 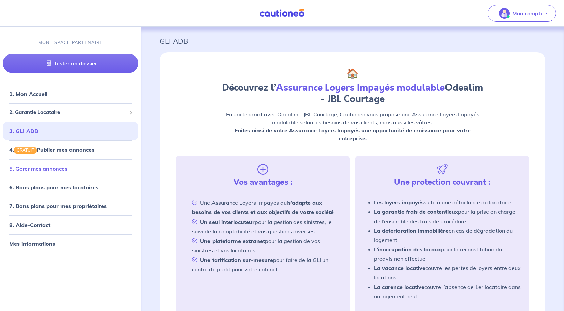 I want to click on h3: Découvrez l’ Odealim - JBL Courtage, so click(x=352, y=94).